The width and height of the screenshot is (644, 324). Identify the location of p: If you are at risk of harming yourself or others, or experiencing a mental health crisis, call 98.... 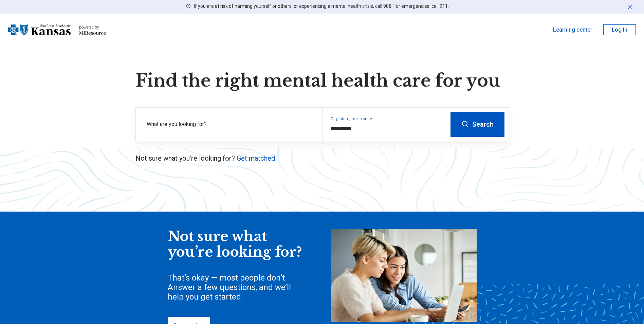
(321, 6).